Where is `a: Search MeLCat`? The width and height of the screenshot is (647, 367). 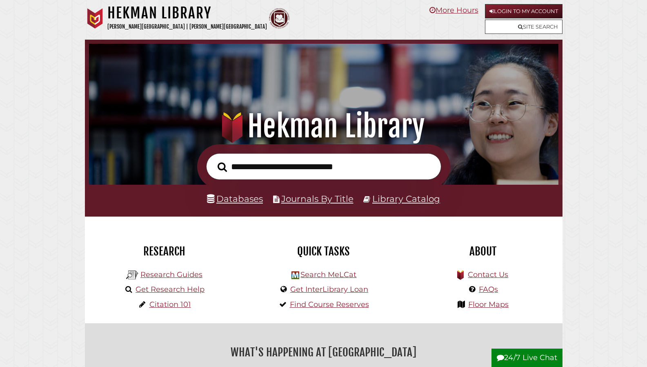 a: Search MeLCat is located at coordinates (328, 274).